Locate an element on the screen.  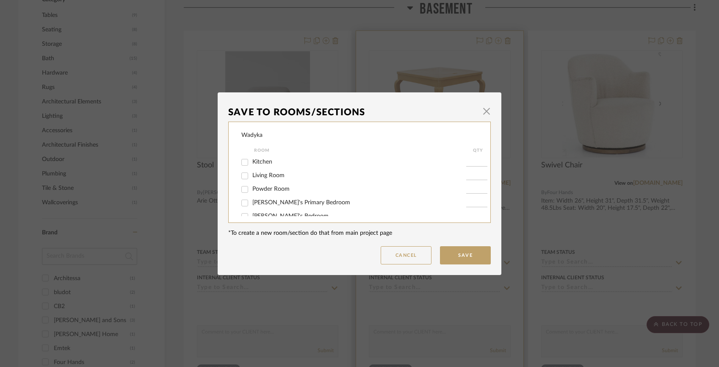
div: *To create a new room/section do that from main project page is located at coordinates (360, 233).